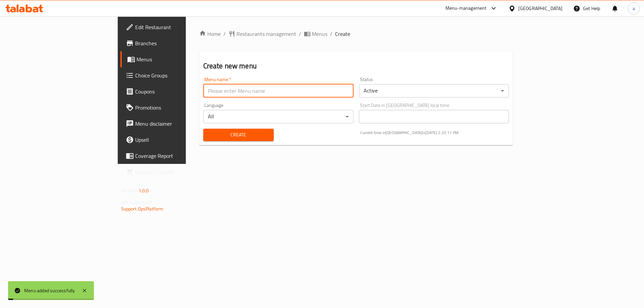 This screenshot has height=308, width=644. What do you see at coordinates (356, 34) in the screenshot?
I see `nav: breadcrumb` at bounding box center [356, 34].